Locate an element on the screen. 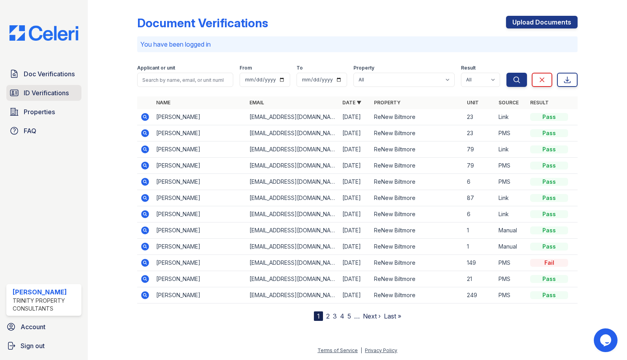 This screenshot has width=627, height=360. a: 5 is located at coordinates (349, 316).